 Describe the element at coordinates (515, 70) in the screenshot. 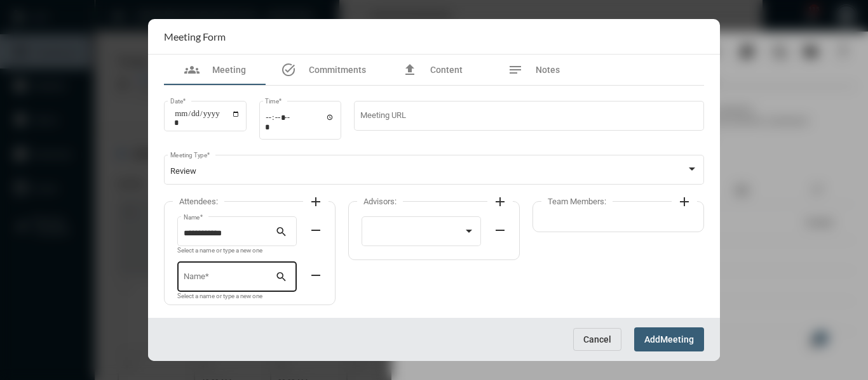

I see `mat-icon: notes` at that location.